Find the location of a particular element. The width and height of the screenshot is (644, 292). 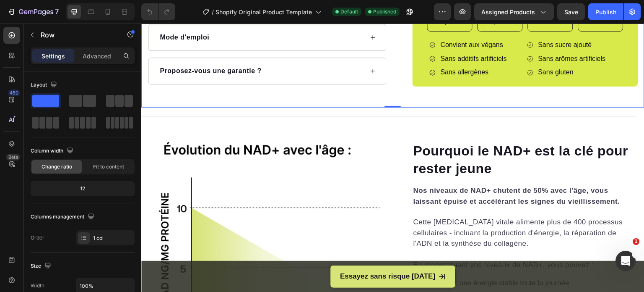

p: Settings is located at coordinates (53, 56).